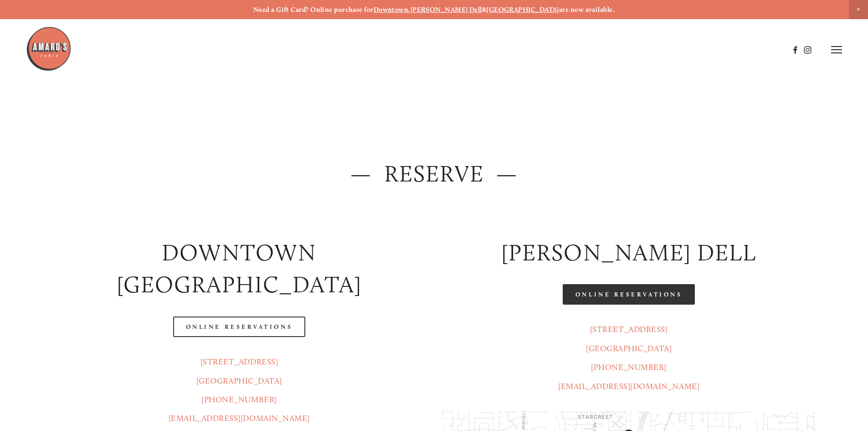 The height and width of the screenshot is (431, 868). I want to click on img: Amaro's Table, so click(49, 49).